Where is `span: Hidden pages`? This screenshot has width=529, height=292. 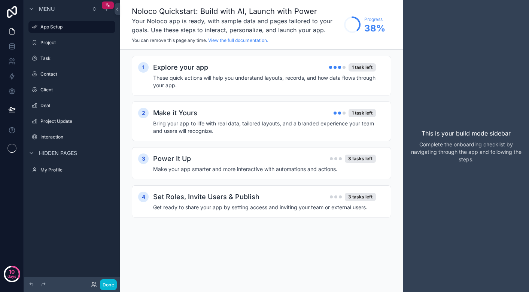
span: Hidden pages is located at coordinates (58, 153).